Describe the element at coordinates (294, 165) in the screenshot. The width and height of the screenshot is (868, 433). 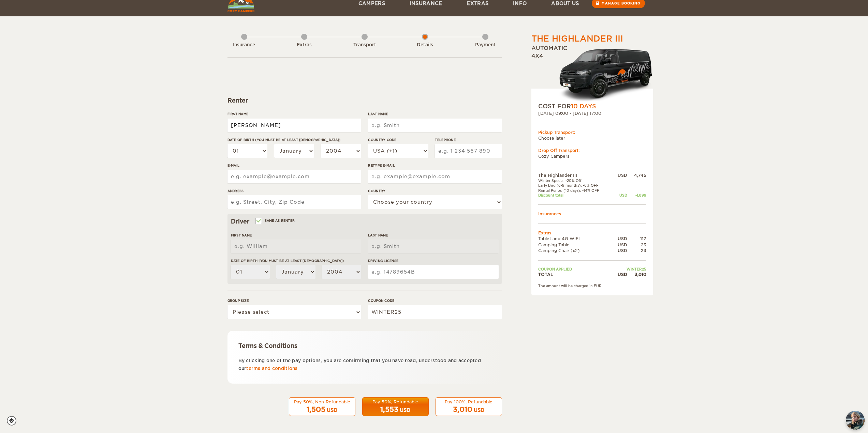
I see `label: E-mail` at that location.